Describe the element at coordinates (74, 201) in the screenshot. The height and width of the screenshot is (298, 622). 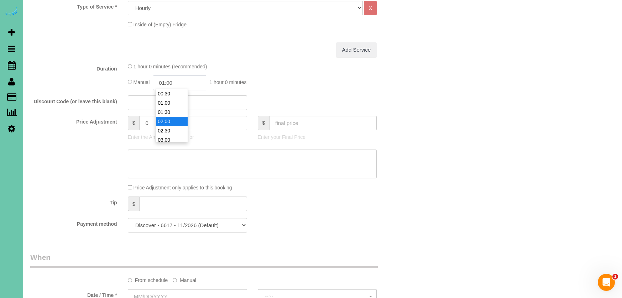
I see `label: Tip` at that location.